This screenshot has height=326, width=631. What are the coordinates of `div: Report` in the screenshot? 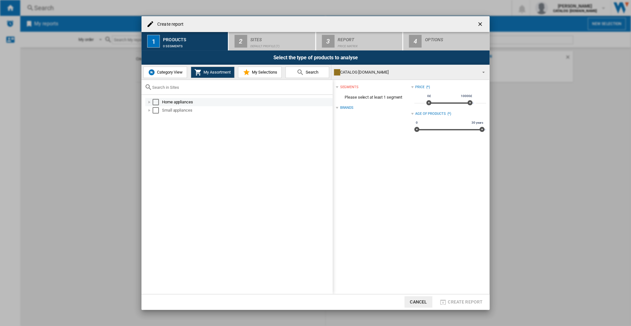 It's located at (369, 38).